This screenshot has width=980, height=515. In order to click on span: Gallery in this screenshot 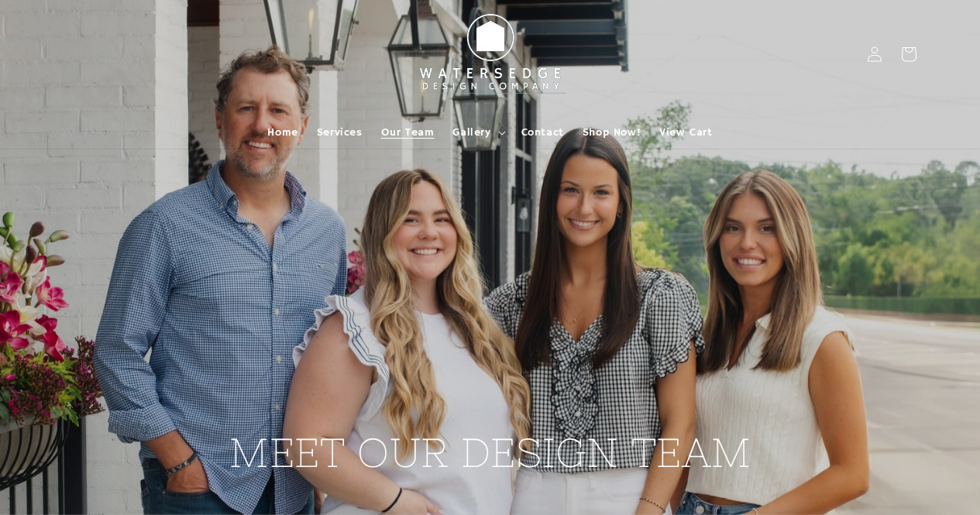, I will do `click(471, 133)`.